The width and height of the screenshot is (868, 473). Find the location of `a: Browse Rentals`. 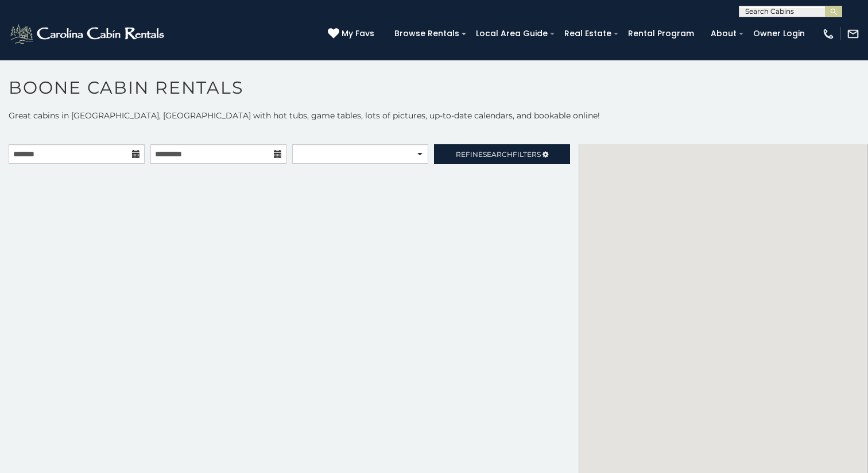

a: Browse Rentals is located at coordinates (426, 33).